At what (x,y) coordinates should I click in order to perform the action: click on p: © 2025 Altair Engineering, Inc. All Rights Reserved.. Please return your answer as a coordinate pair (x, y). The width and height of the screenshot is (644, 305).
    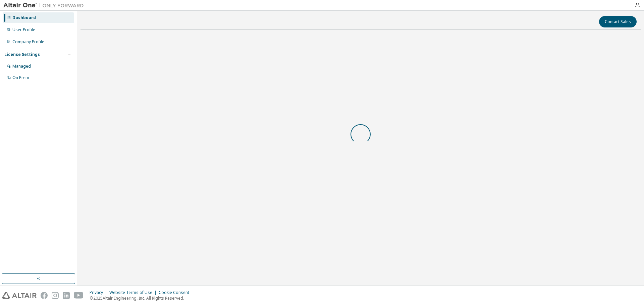
    Looking at the image, I should click on (141, 298).